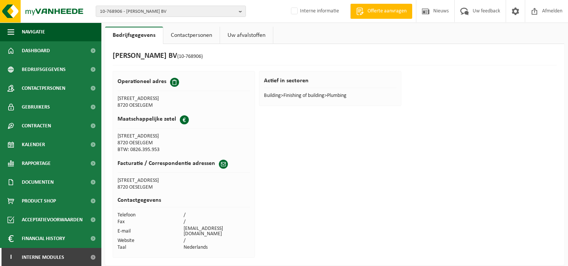 Image resolution: width=568 pixels, height=266 pixels. I want to click on h2: Operationeel adres, so click(142, 82).